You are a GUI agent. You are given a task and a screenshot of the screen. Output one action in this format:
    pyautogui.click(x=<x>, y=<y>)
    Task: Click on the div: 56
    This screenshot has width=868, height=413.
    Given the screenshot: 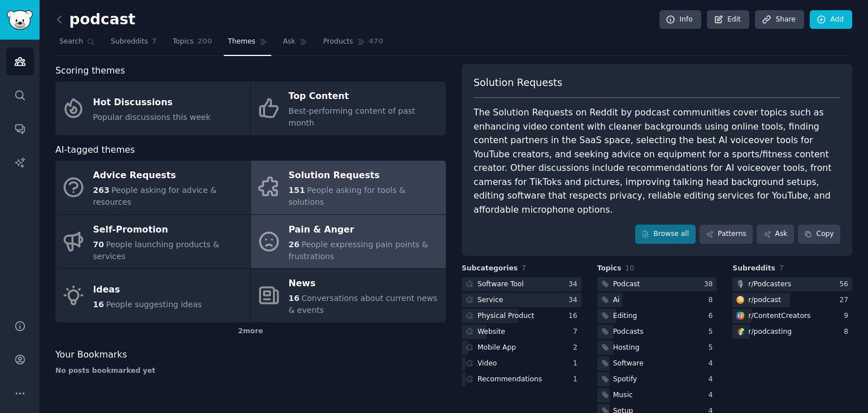 What is the action you would take?
    pyautogui.click(x=845, y=285)
    